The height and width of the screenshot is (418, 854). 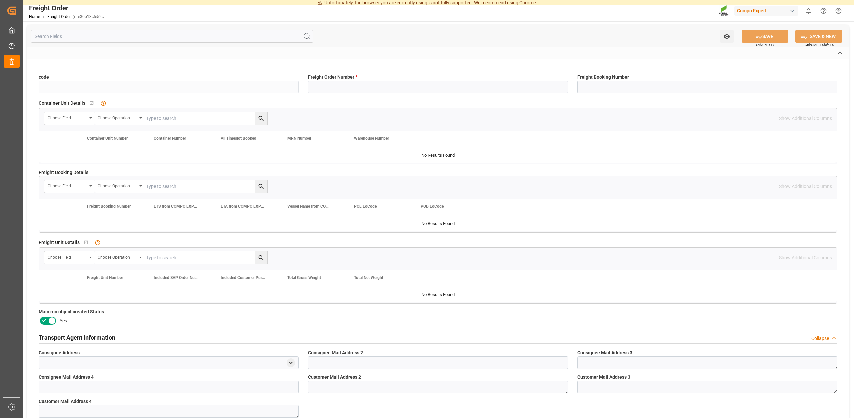 I want to click on span: Freight Booking Details, so click(x=63, y=172).